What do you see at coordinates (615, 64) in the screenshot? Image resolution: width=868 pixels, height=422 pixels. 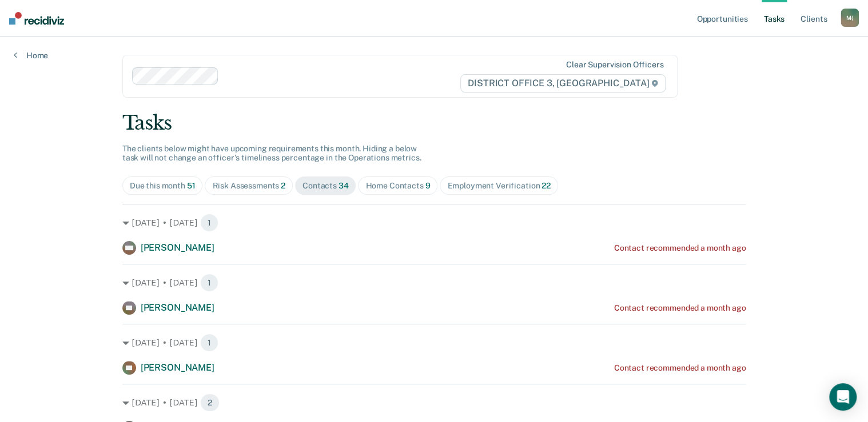 I see `div: Clear supervision officers` at bounding box center [615, 64].